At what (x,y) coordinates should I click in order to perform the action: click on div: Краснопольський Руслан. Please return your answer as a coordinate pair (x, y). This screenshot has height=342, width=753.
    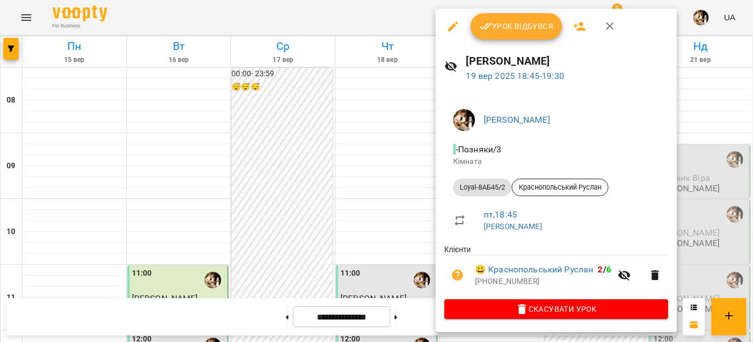
    Looking at the image, I should click on (560, 187).